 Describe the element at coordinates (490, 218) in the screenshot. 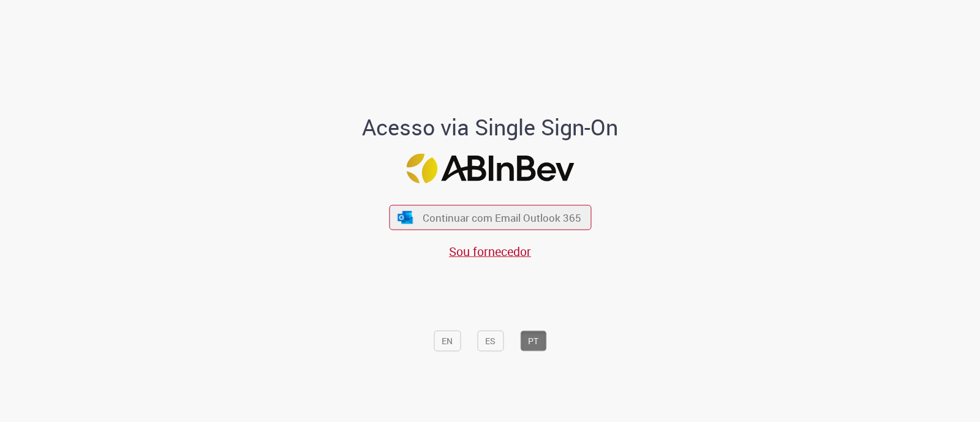

I see `button: ícone Azure/Microsoft 360 Continuar com Email Outlook 365` at that location.